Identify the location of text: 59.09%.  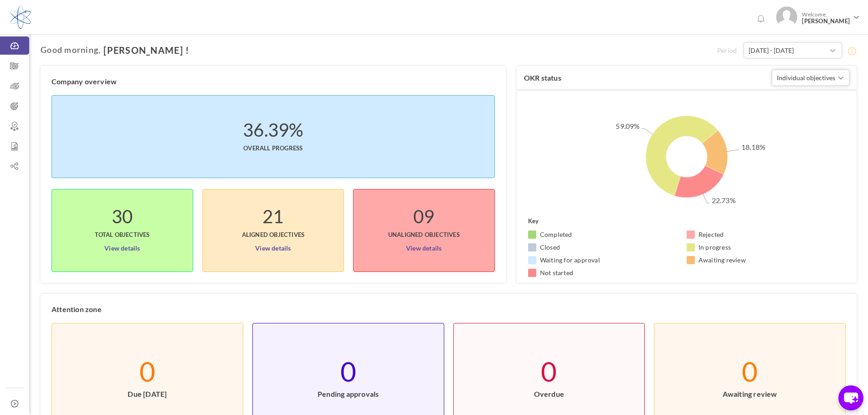
(627, 126).